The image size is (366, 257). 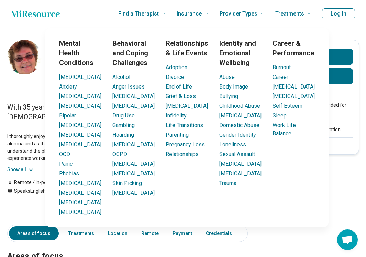 I want to click on a: Gender Identity, so click(x=238, y=135).